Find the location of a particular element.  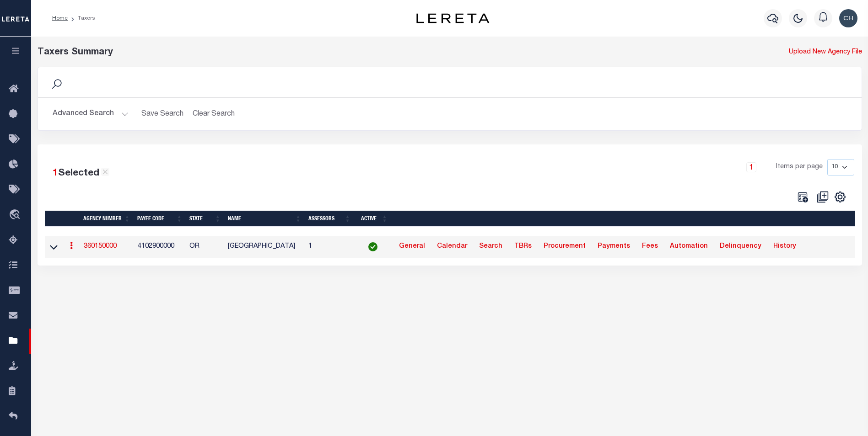

a: TBRs is located at coordinates (523, 247).